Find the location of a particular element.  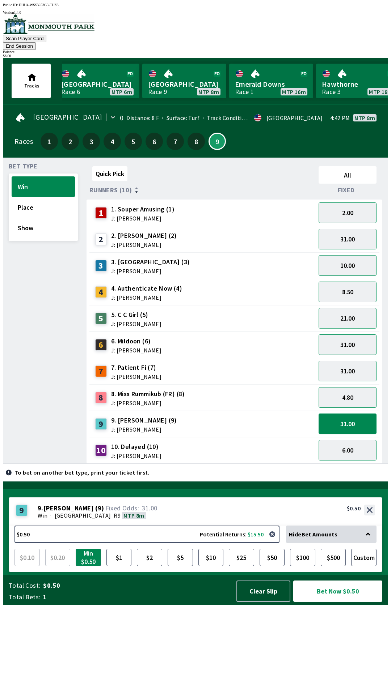

span: 4 is located at coordinates (112, 141).